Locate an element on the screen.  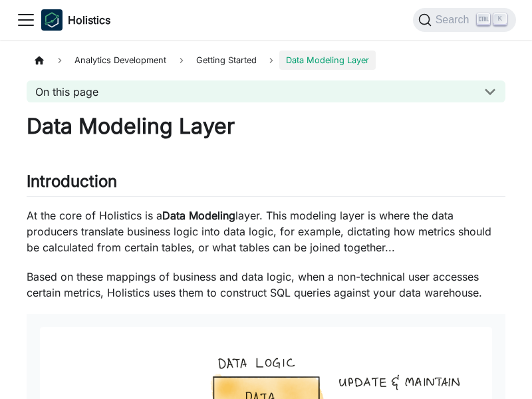
nav: Breadcrumbs is located at coordinates (266, 60).